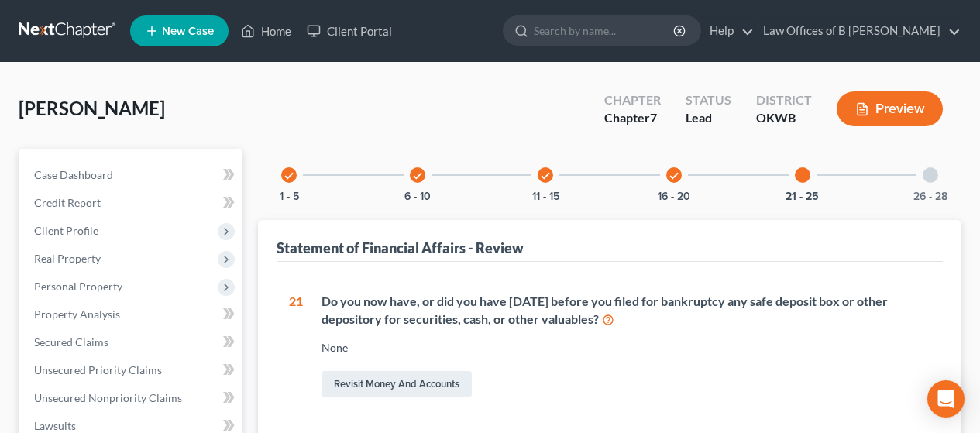 The width and height of the screenshot is (980, 433). Describe the element at coordinates (67, 203) in the screenshot. I see `span: Credit Report` at that location.